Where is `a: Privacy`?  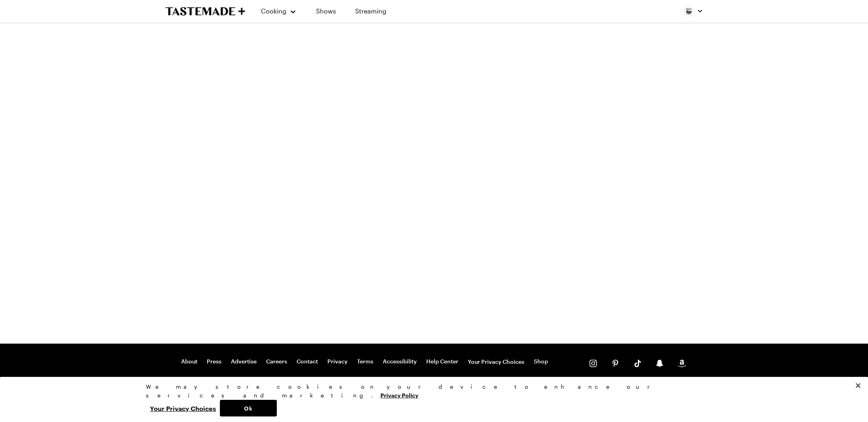
a: Privacy is located at coordinates (338, 361).